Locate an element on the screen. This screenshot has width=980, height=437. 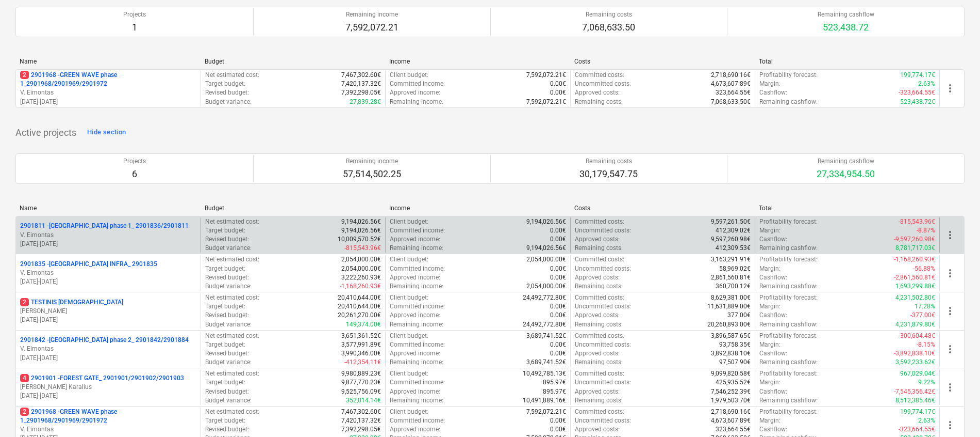
p: Active projects is located at coordinates (46, 133).